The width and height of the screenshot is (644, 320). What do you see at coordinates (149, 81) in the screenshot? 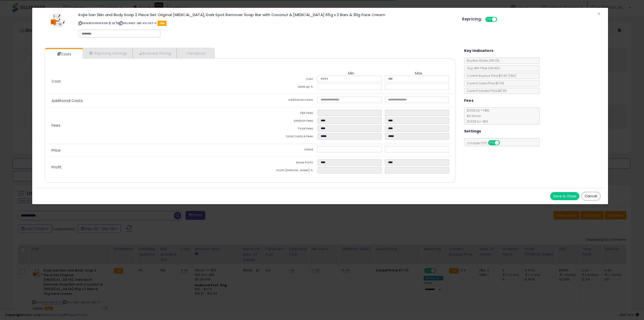
I see `p: Cost` at bounding box center [149, 81].